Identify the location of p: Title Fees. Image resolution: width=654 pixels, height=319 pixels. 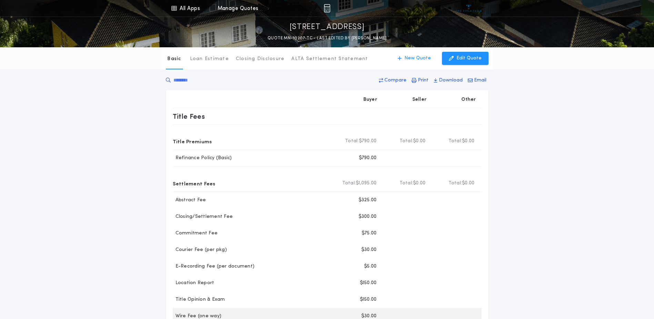
(189, 116).